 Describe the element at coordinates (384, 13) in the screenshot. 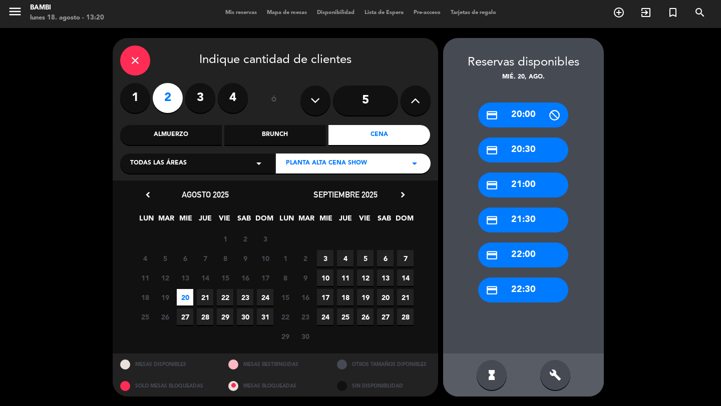

I see `span: Lista de Espera` at that location.